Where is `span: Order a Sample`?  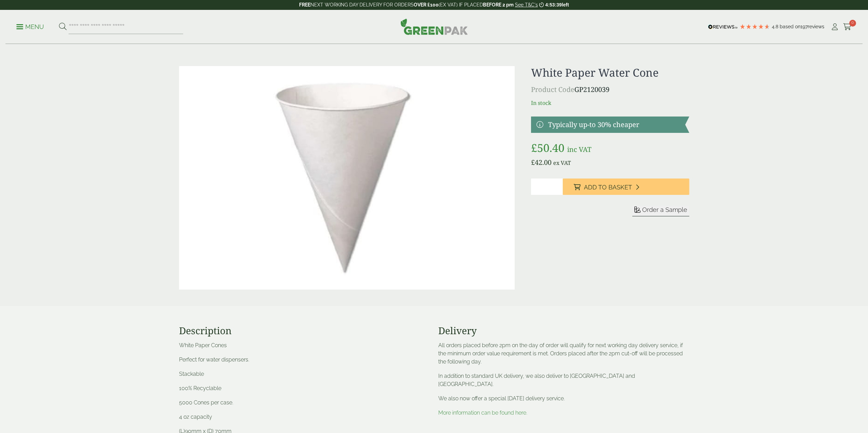 span: Order a Sample is located at coordinates (664, 210).